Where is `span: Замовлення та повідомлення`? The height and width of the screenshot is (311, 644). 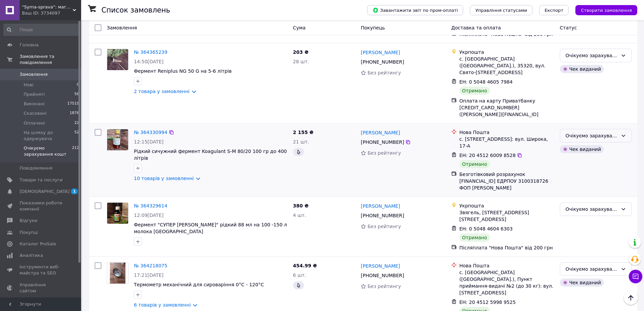
span: Замовлення та повідомлення is located at coordinates (50, 59).